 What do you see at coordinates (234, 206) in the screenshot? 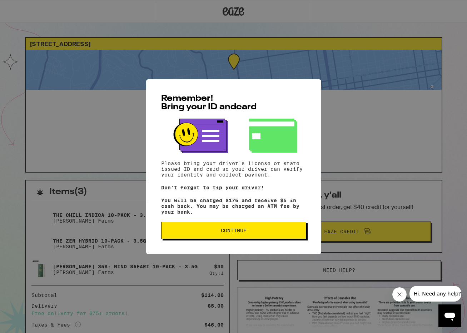
I see `p: You will be charged $176 and receive $5 in cash back. You may be charged an ATM fee by your bank.` at bounding box center [234, 206].